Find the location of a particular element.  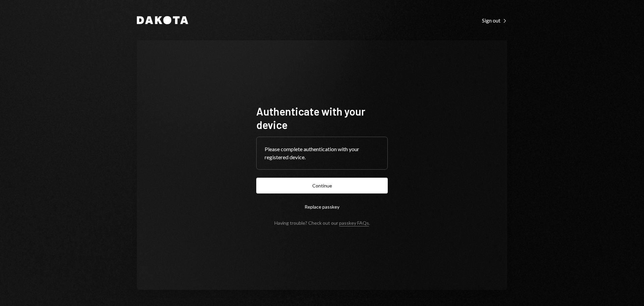

button: Replace passkey is located at coordinates (322, 206).